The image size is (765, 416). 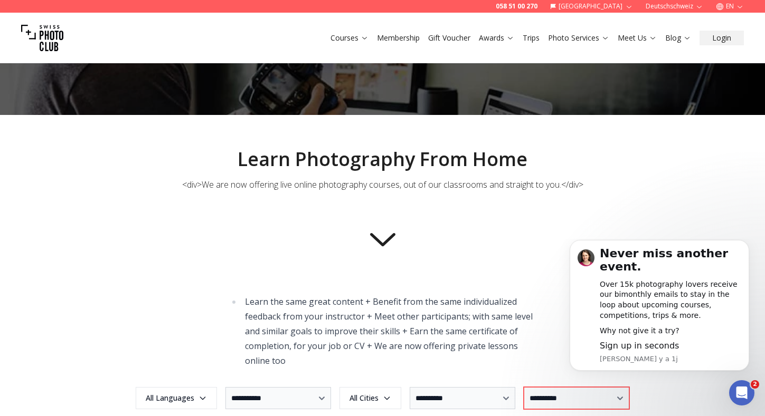 What do you see at coordinates (531, 38) in the screenshot?
I see `button: Trips` at bounding box center [531, 38].